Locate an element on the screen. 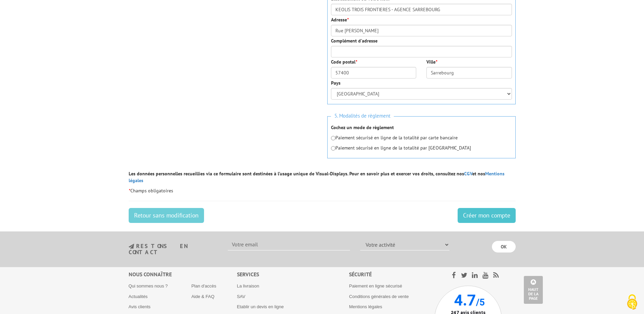 This screenshot has width=644, height=314. a: Paiement en ligne sécurisé is located at coordinates (375, 286).